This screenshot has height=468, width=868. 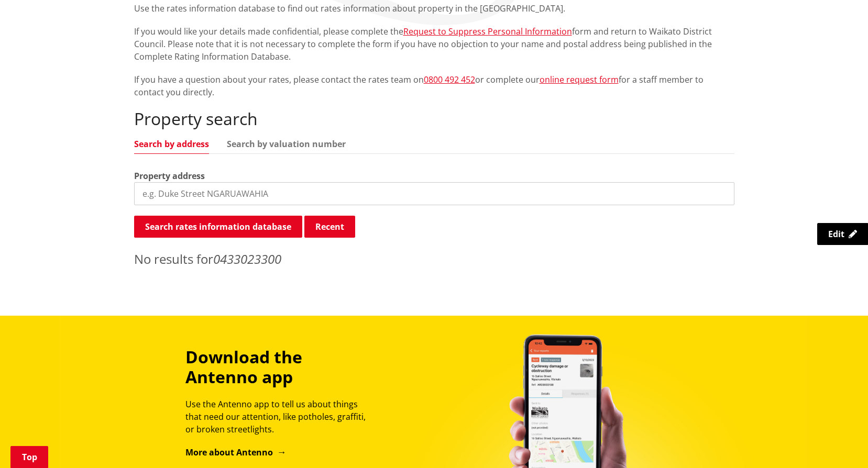 I want to click on a: Edit, so click(x=843, y=234).